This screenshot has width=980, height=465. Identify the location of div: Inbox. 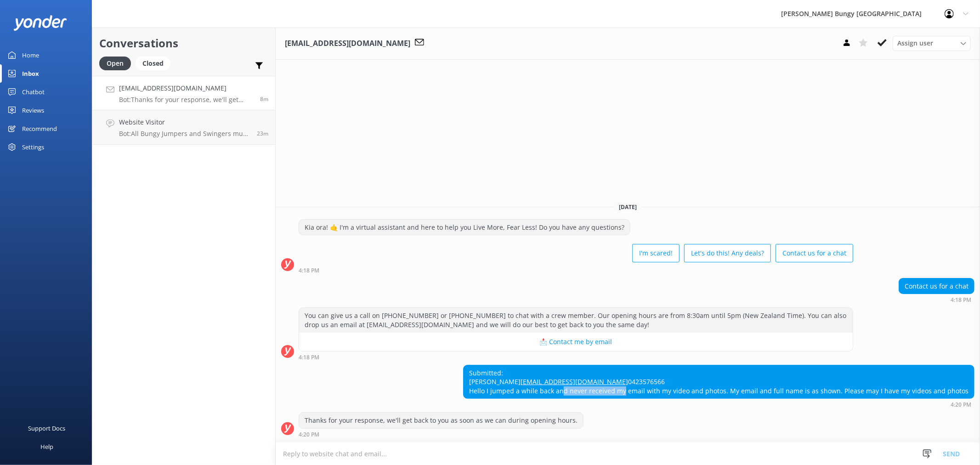
(30, 74).